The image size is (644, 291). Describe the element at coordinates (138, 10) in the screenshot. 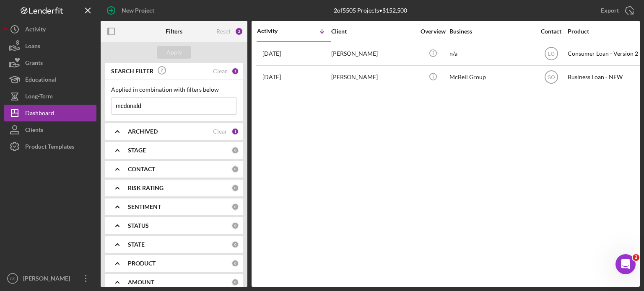

I see `div: New Project` at that location.